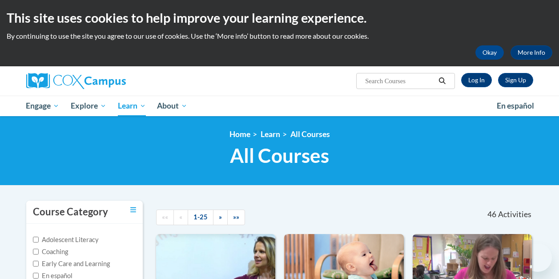  What do you see at coordinates (399, 81) in the screenshot?
I see `input: Search Courses` at bounding box center [399, 81].